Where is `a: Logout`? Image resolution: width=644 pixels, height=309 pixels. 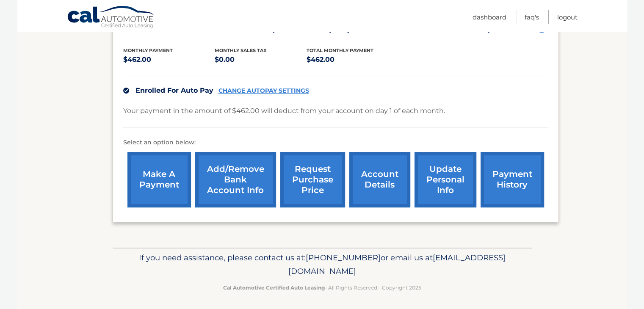 a: Logout is located at coordinates (567, 17).